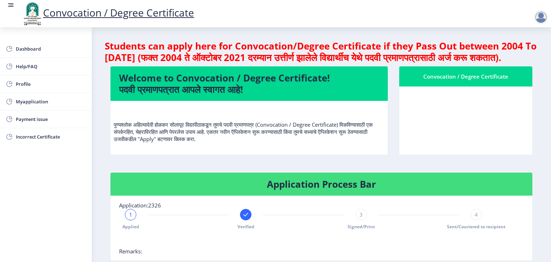  Describe the element at coordinates (249, 124) in the screenshot. I see `p: पुण्यश्लोक अहिल्यादेवी होळकर सोलापूर विद्यापीठाकडून तुमचे पदवी प्रमाणपत्र (Convocation / Degree C...` at that location.